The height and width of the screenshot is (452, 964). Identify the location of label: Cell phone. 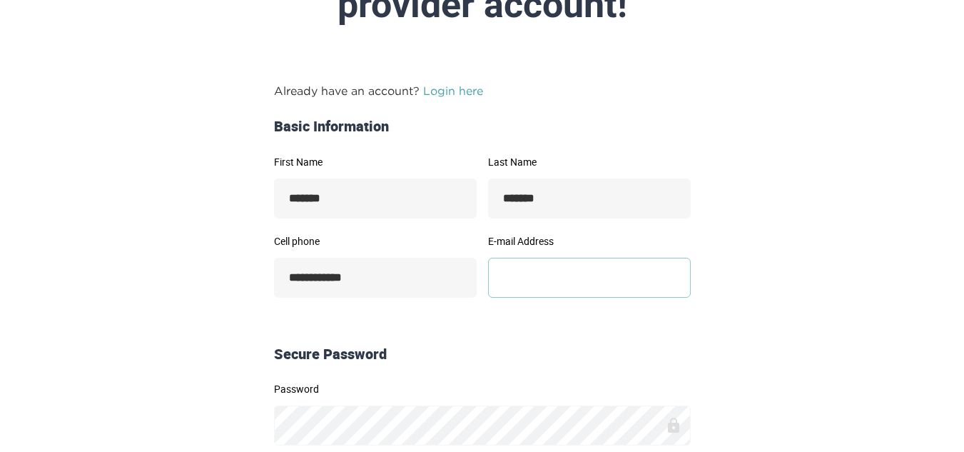
(375, 241).